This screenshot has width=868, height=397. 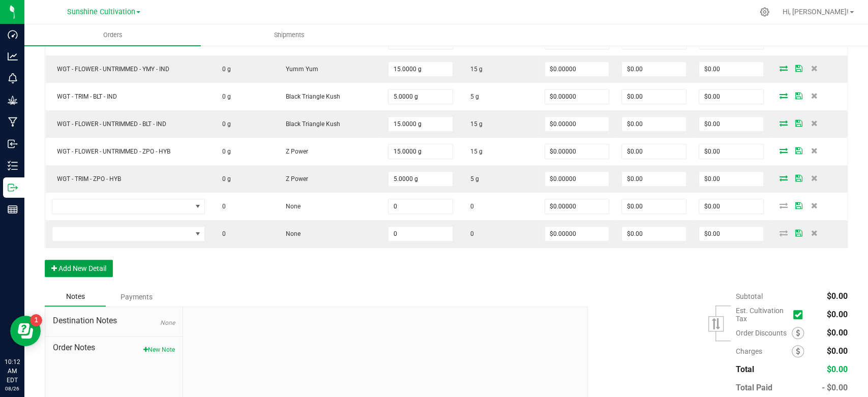 I want to click on p: 10:12 AM EDT, so click(x=12, y=371).